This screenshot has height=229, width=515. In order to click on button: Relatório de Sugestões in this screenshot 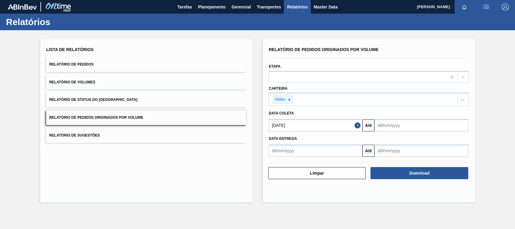, I will do `click(146, 135)`.